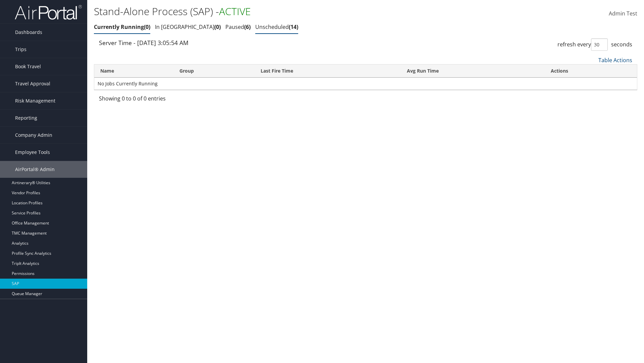 The image size is (644, 363). I want to click on th: Name: activate to sort column ascending, so click(134, 71).